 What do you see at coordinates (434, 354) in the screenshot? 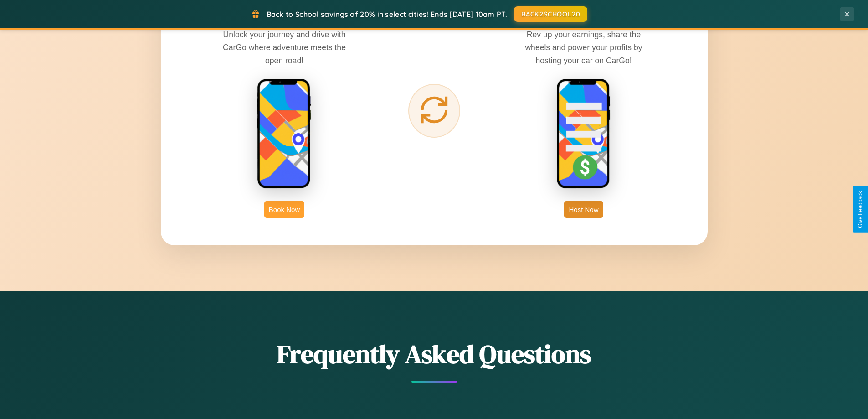
I see `h2: Frequently Asked Questions` at bounding box center [434, 354].